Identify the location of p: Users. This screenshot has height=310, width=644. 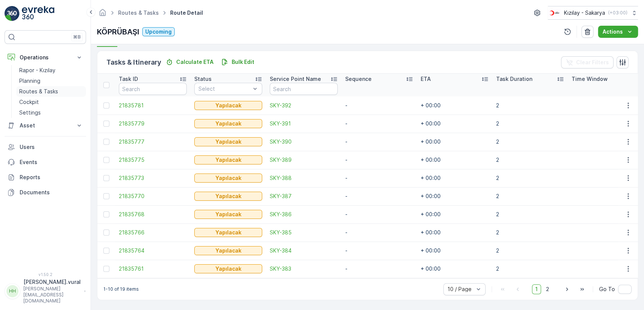
(51, 147).